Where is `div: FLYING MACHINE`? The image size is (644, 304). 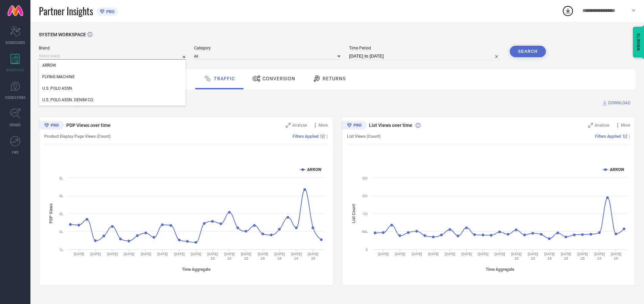 div: FLYING MACHINE is located at coordinates (112, 77).